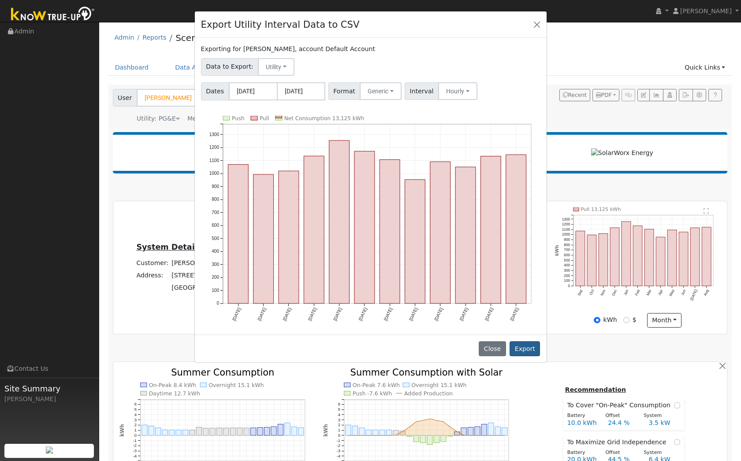 Image resolution: width=741 pixels, height=461 pixels. I want to click on text: 500, so click(215, 238).